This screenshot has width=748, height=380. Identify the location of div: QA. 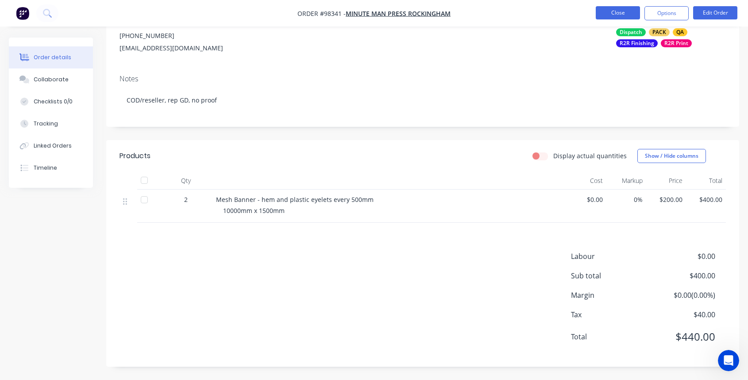
(680, 32).